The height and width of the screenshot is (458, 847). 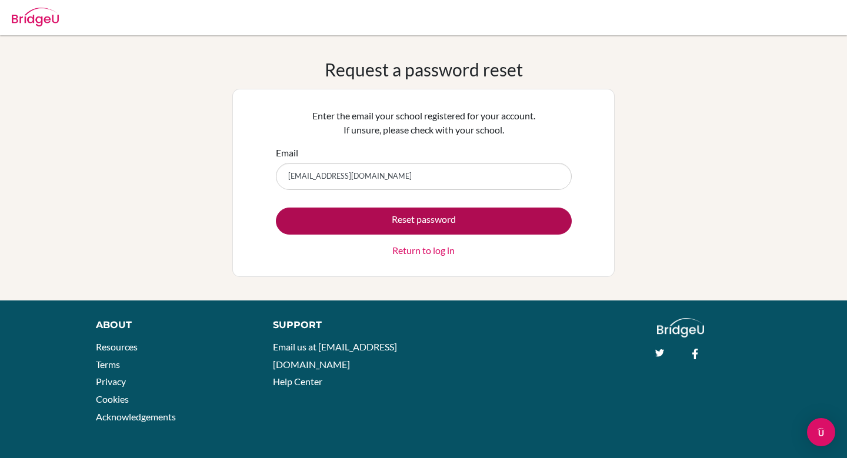 What do you see at coordinates (424, 69) in the screenshot?
I see `h1: Request a password reset` at bounding box center [424, 69].